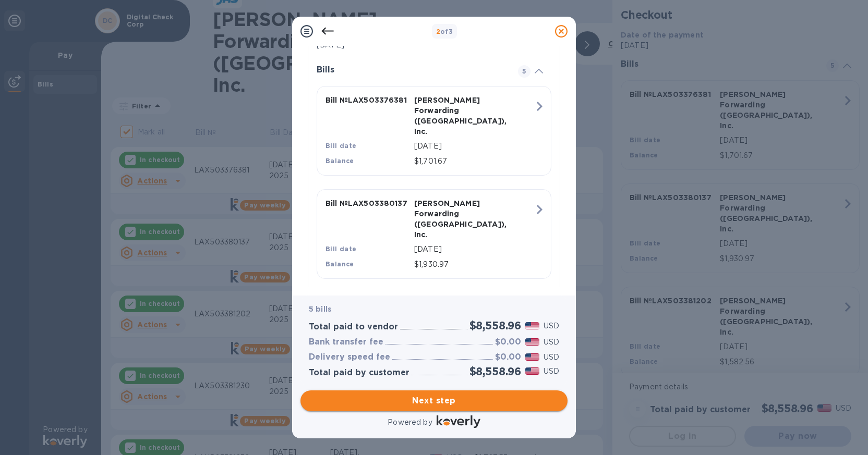 This screenshot has width=868, height=455. Describe the element at coordinates (411, 69) in the screenshot. I see `h3: Bills` at that location.